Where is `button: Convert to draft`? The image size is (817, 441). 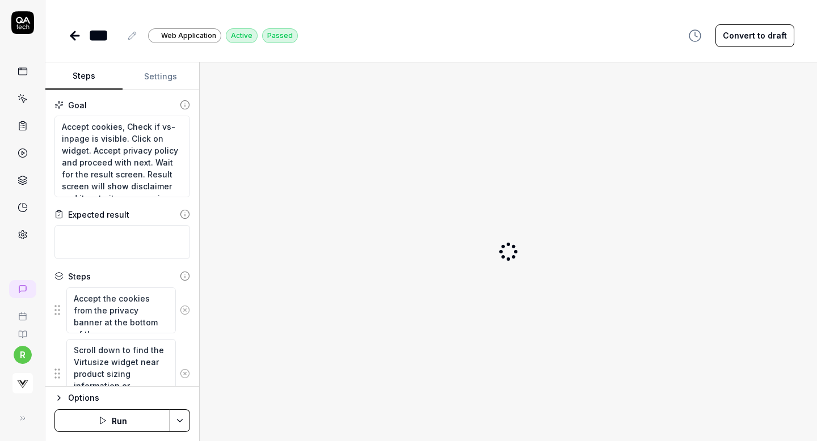 button: Convert to draft is located at coordinates (754, 36).